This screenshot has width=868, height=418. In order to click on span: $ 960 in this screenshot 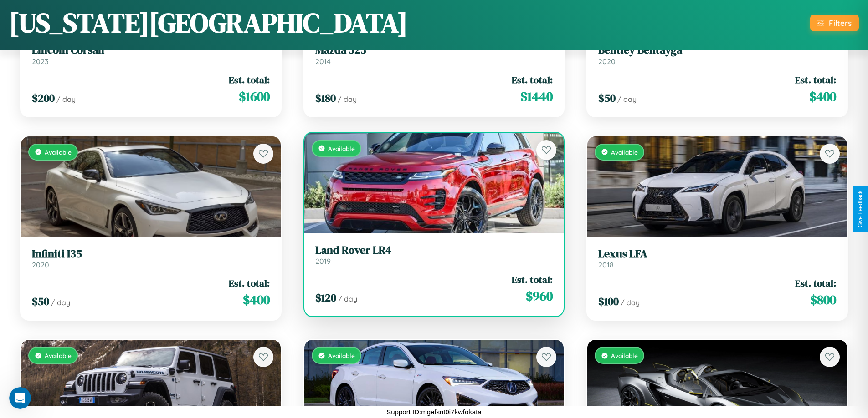, I will do `click(539, 296)`.